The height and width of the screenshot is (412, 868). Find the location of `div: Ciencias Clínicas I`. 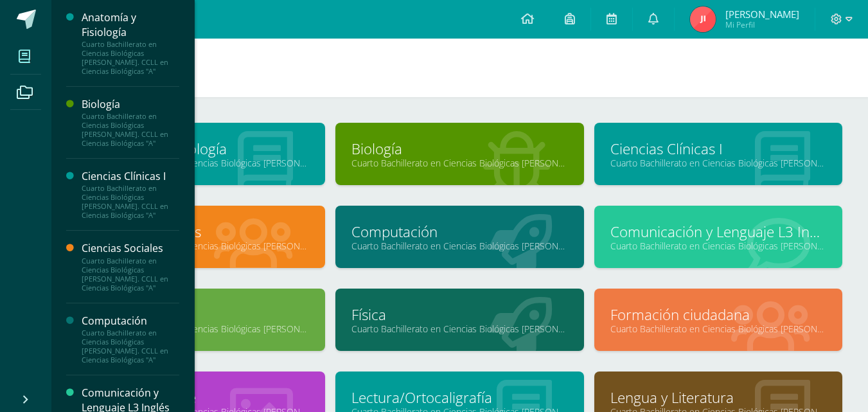

div: Ciencias Clínicas I is located at coordinates (130, 176).